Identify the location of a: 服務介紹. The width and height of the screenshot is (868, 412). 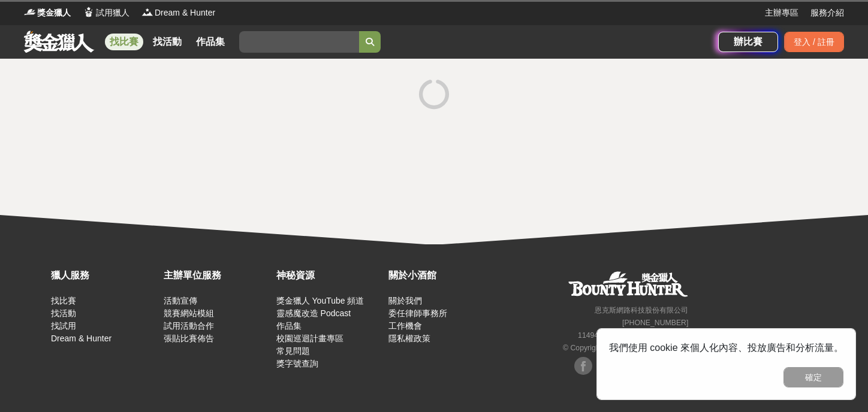
(827, 13).